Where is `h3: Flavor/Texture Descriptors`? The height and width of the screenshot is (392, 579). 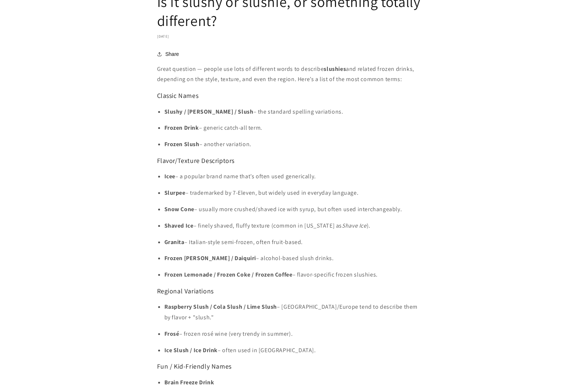 h3: Flavor/Texture Descriptors is located at coordinates (290, 160).